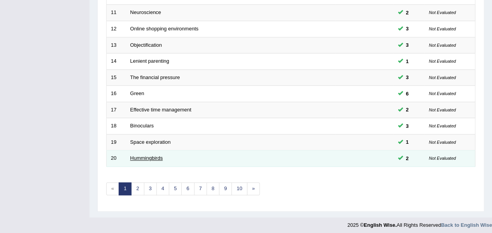  What do you see at coordinates (165, 28) in the screenshot?
I see `a: Online shopping environments` at bounding box center [165, 28].